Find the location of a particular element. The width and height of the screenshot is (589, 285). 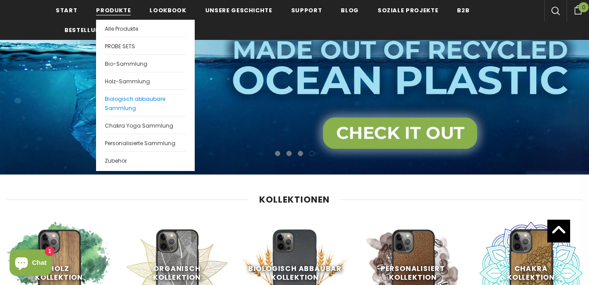

a: Alle Produkte is located at coordinates (145, 28).